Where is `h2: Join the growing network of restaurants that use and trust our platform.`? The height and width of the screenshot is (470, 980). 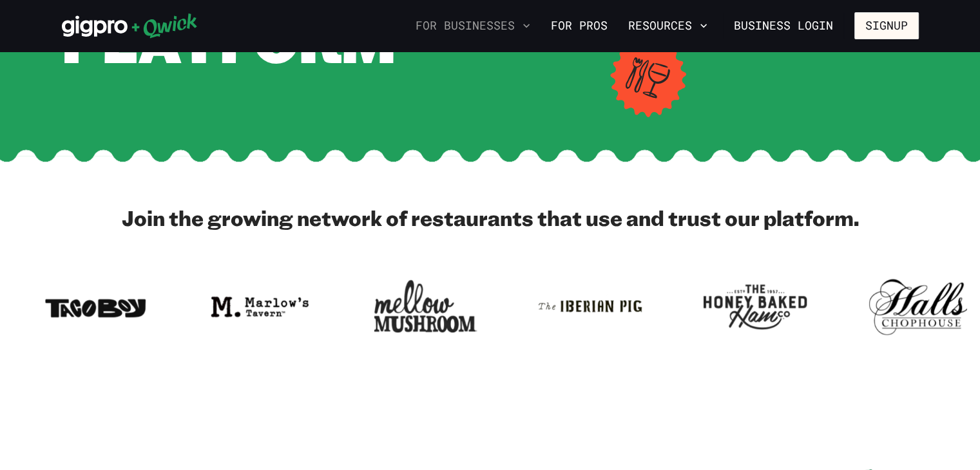
h2: Join the growing network of restaurants that use and trust our platform. is located at coordinates (491, 218).